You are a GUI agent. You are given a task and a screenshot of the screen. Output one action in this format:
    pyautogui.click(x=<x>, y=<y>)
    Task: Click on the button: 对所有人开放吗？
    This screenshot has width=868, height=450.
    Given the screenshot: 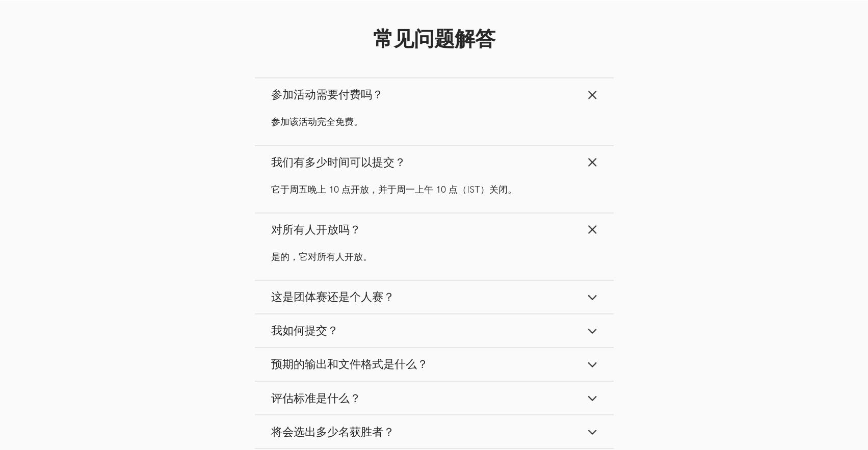 What is the action you would take?
    pyautogui.click(x=434, y=229)
    